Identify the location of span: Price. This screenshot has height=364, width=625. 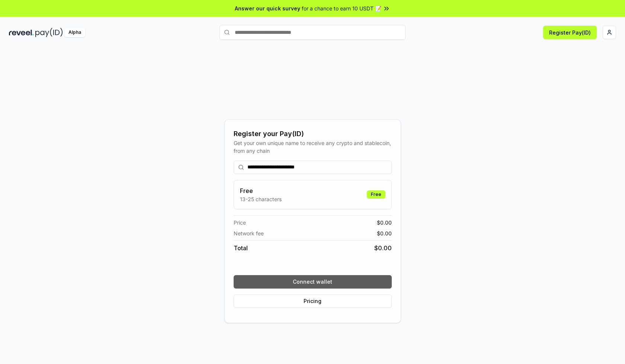
(239, 222).